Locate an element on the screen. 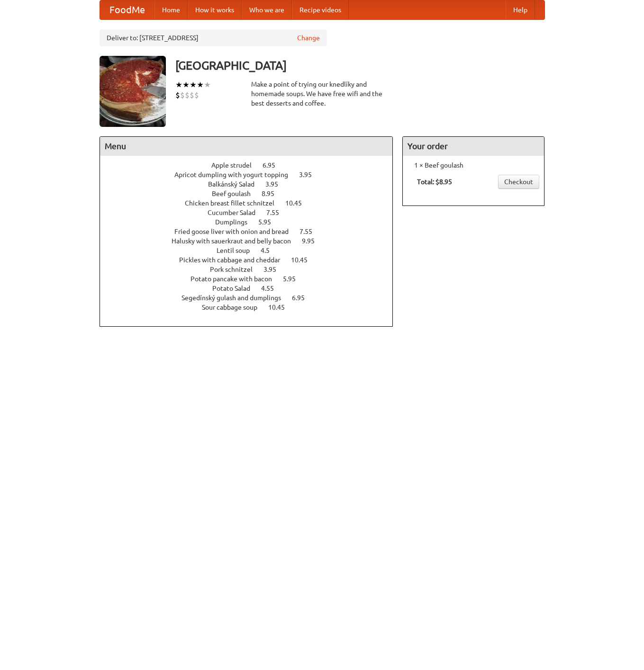 This screenshot has width=644, height=670. span: 8.95 is located at coordinates (272, 194).